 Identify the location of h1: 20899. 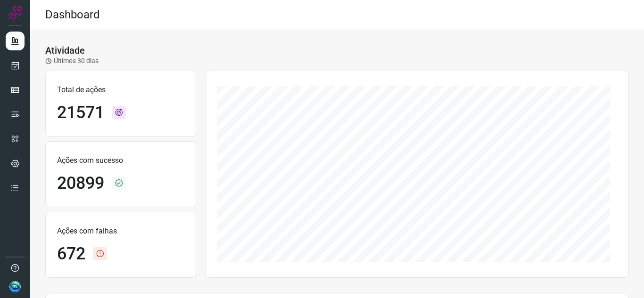
(81, 183).